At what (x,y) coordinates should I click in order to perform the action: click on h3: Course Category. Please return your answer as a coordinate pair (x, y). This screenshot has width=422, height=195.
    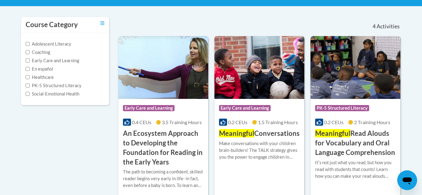
    Looking at the image, I should click on (52, 25).